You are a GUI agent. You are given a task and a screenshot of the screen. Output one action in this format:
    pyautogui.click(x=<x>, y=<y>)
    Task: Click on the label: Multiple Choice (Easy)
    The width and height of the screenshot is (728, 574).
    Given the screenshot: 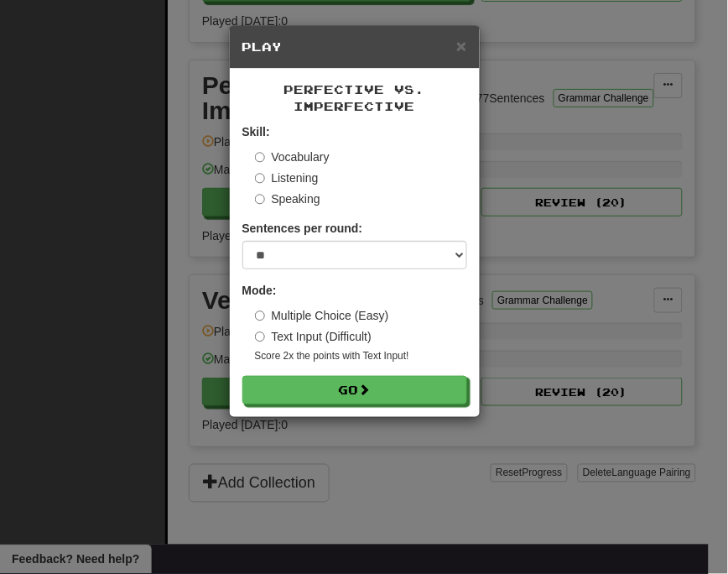 What is the action you would take?
    pyautogui.click(x=322, y=316)
    